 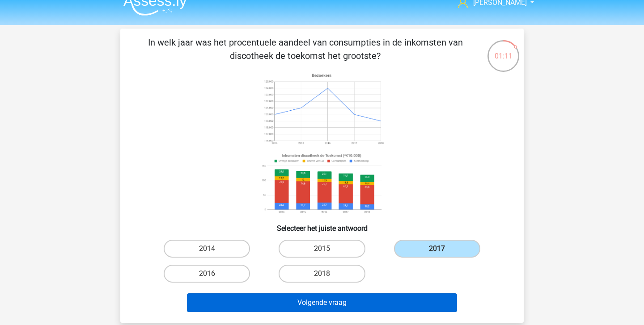 What do you see at coordinates (322, 249) in the screenshot?
I see `label: 2015` at bounding box center [322, 249].